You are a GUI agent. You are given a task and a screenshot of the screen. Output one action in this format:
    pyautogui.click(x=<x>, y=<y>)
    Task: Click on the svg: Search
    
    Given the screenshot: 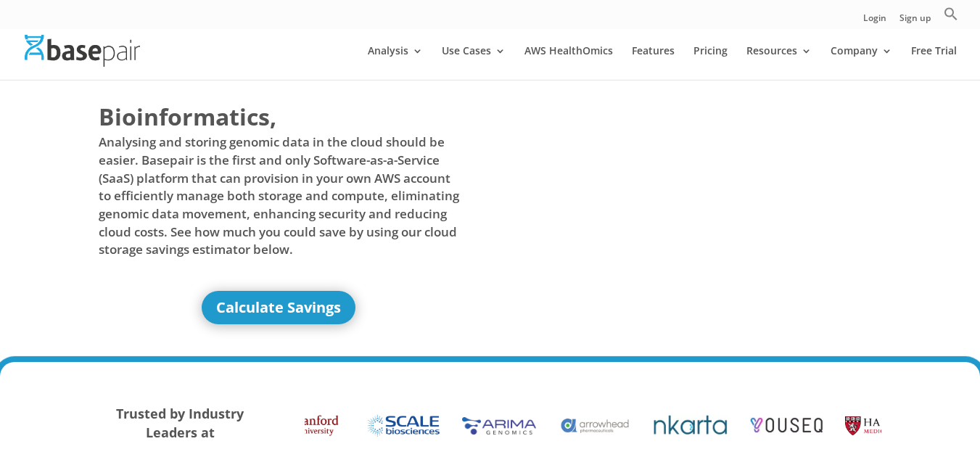 What is the action you would take?
    pyautogui.click(x=951, y=14)
    